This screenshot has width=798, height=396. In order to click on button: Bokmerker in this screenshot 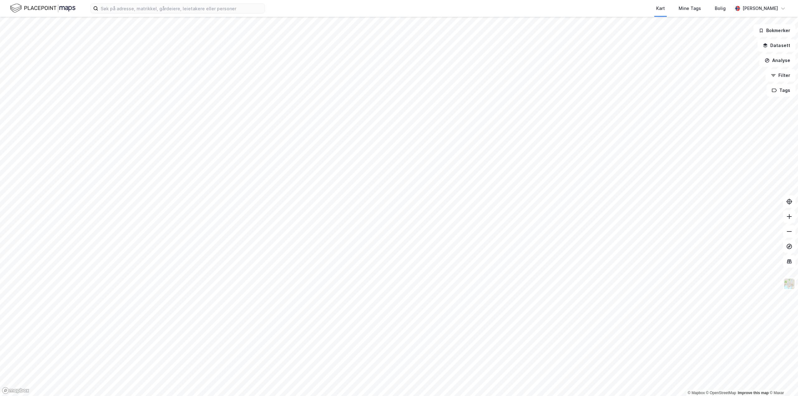, I will do `click(774, 31)`.